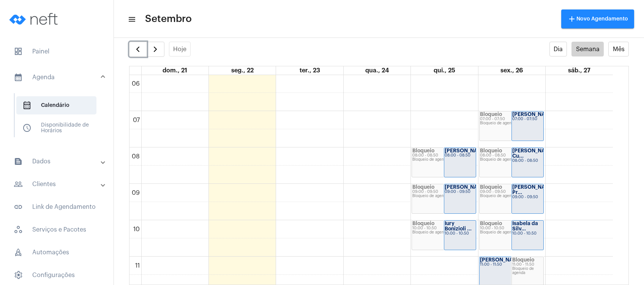 The width and height of the screenshot is (644, 285). I want to click on span: Setembro, so click(168, 19).